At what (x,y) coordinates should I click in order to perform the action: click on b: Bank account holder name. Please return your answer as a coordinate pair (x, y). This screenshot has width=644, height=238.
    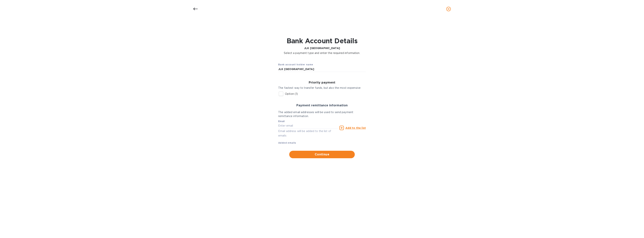
    Looking at the image, I should click on (295, 64).